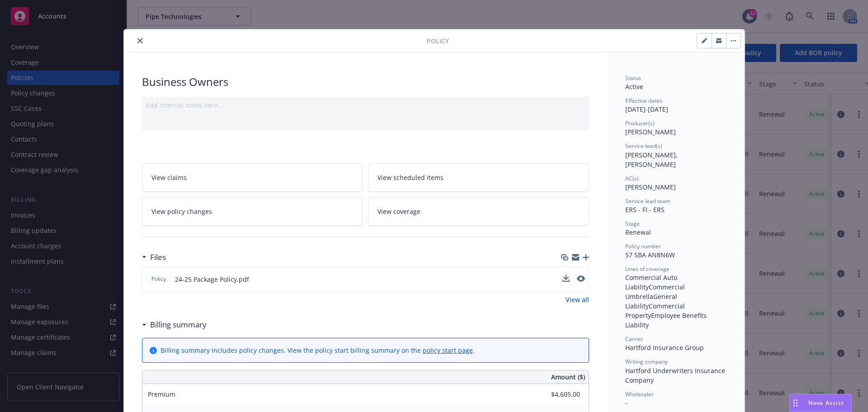  Describe the element at coordinates (667, 320) in the screenshot. I see `span: Employee Benefits Liability` at that location.